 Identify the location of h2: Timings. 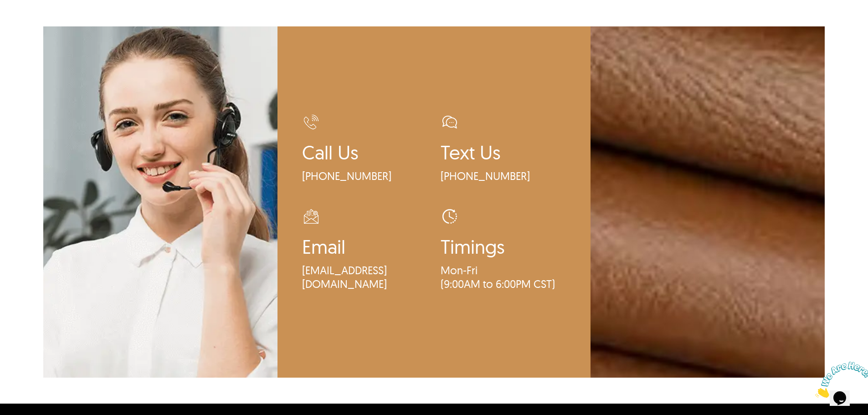
(504, 249).